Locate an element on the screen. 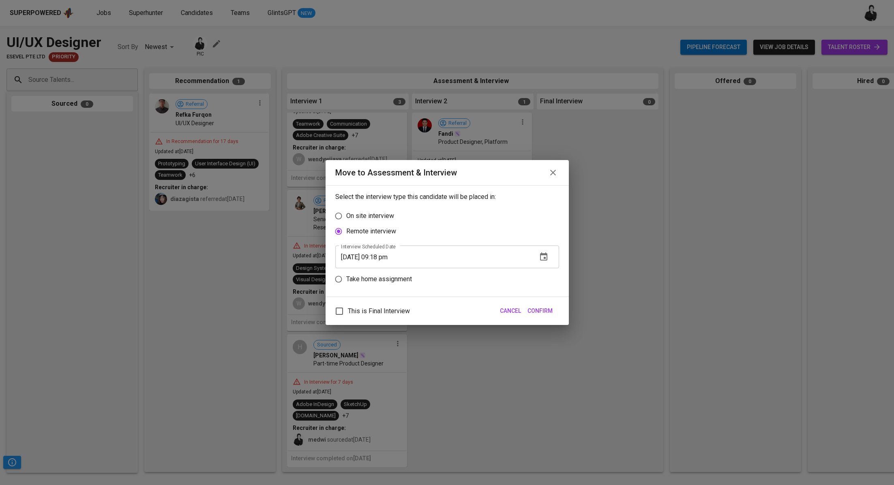  div: Move to Assessment & Interview is located at coordinates (396, 173).